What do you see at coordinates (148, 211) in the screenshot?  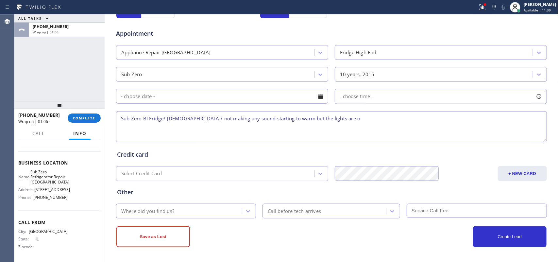 I see `div: Where did you find us?` at bounding box center [148, 211].